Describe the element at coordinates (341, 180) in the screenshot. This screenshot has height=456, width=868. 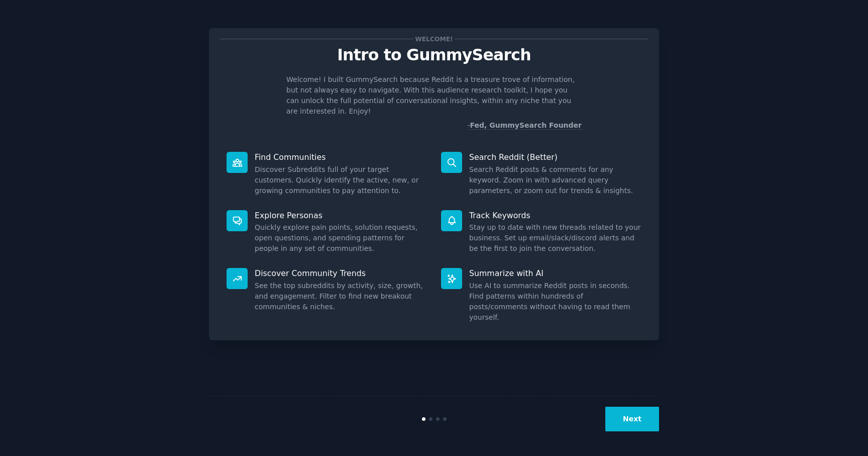
I see `dd: Discover Subreddits full of your target customers. Quickly identify the active, new, or growing c...` at that location.